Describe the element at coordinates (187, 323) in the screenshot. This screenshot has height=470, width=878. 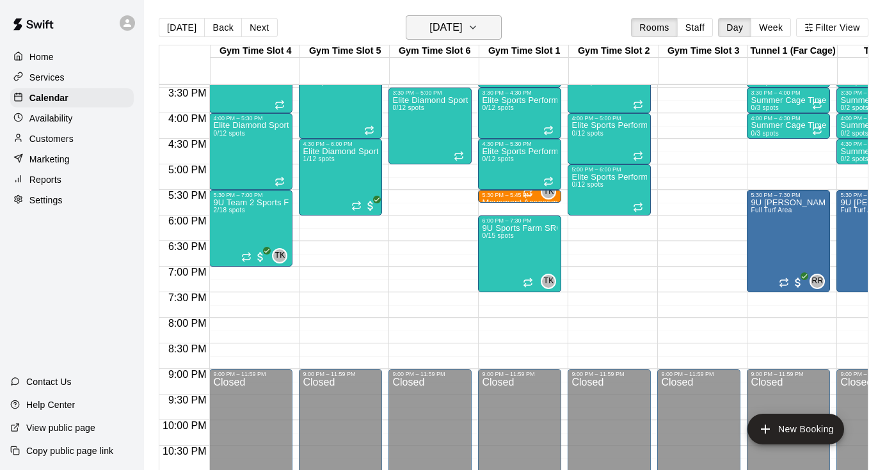
I see `span: 8:00 PM` at that location.